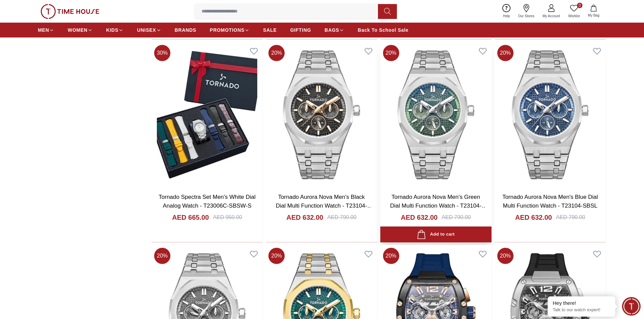  What do you see at coordinates (80, 30) in the screenshot?
I see `a: WOMEN` at bounding box center [80, 30].